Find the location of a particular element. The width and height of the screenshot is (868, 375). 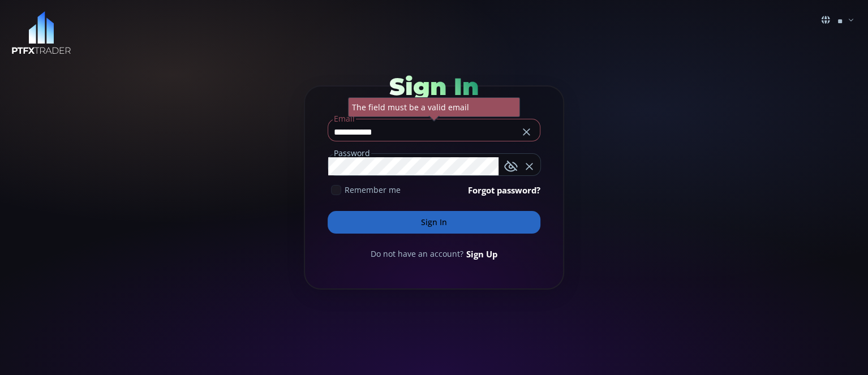

div: Do not have an account? is located at coordinates (434, 254).